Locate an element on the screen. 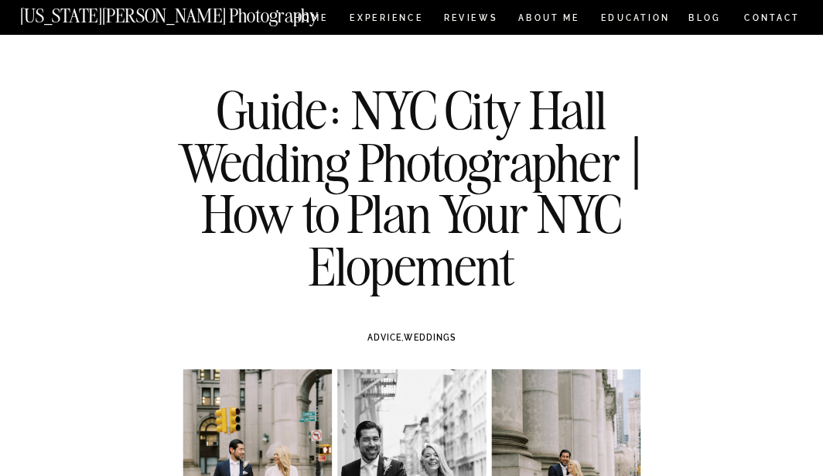 This screenshot has height=476, width=823. a: HOME is located at coordinates (311, 19).